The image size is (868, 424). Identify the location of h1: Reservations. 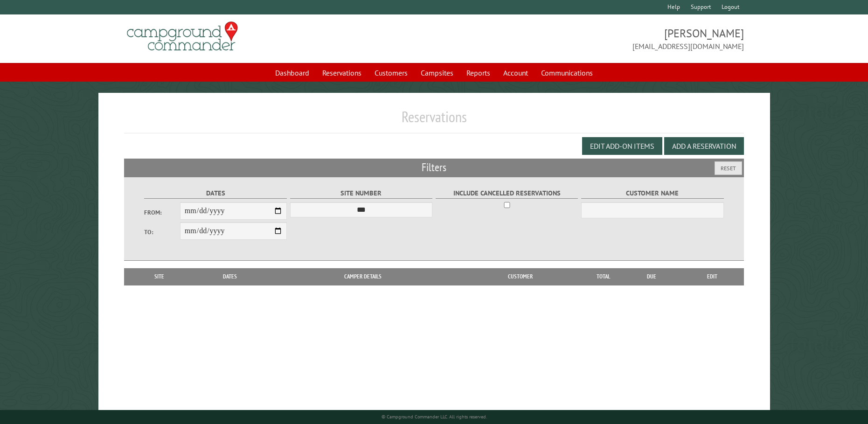
(434, 121).